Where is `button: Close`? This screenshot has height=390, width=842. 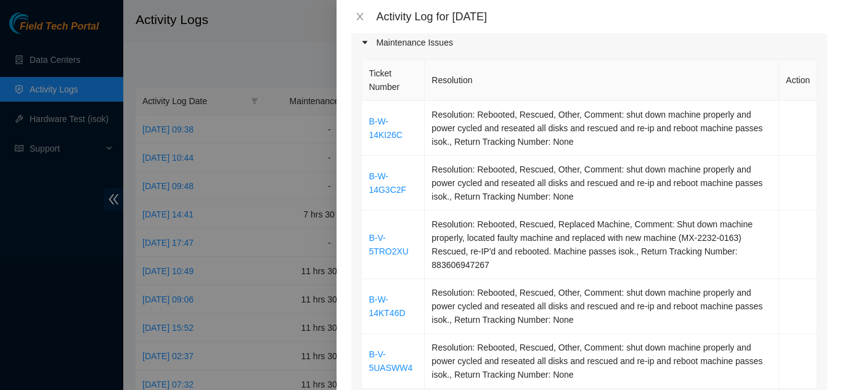 button: Close is located at coordinates (360, 17).